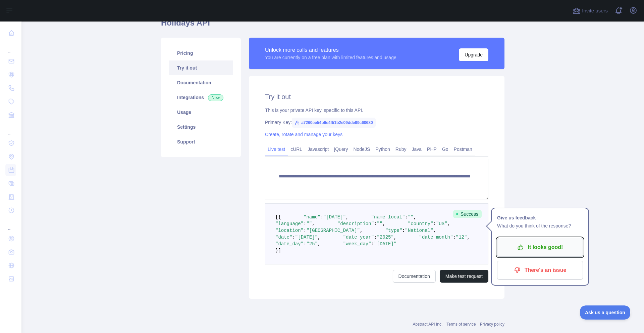  I want to click on button: Invite users, so click(590, 11).